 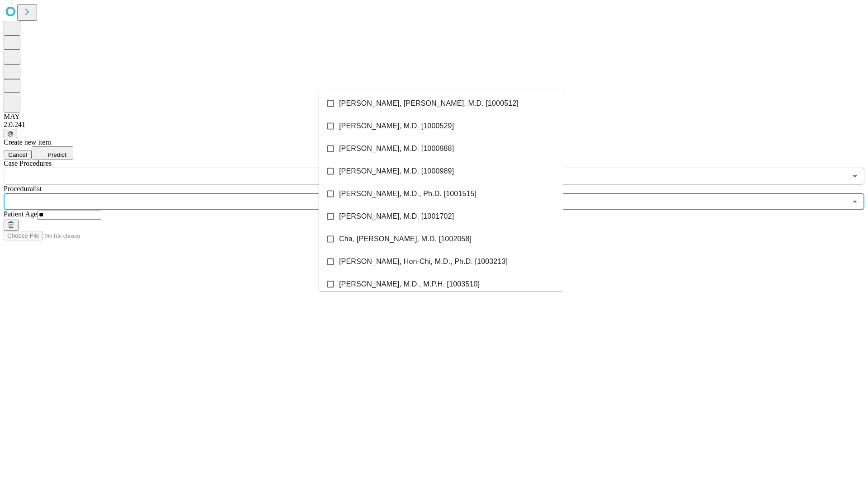 What do you see at coordinates (22, 189) in the screenshot?
I see `span: Proceduralist` at bounding box center [22, 189].